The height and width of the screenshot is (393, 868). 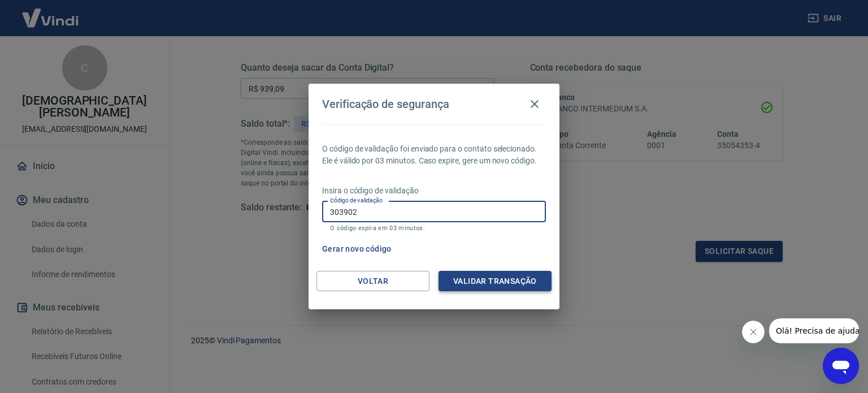 What do you see at coordinates (434, 190) in the screenshot?
I see `p: Insira o código de validação` at bounding box center [434, 190].